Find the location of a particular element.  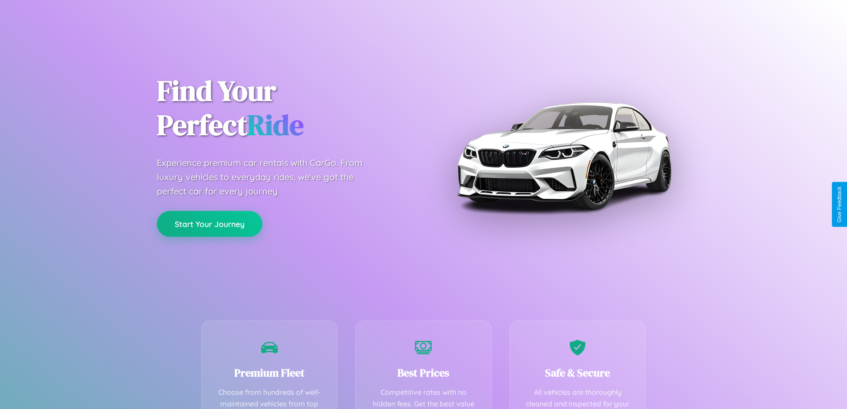

span: Ride is located at coordinates (275, 124).